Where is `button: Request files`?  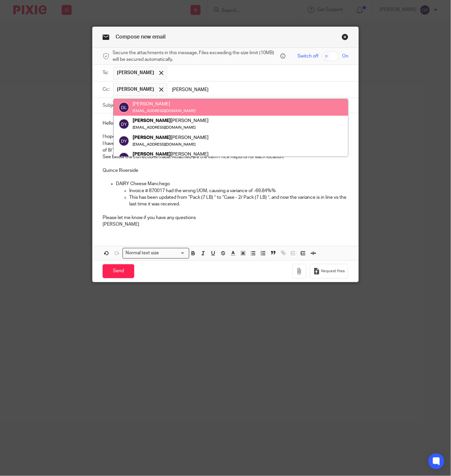 button: Request files is located at coordinates (329, 272).